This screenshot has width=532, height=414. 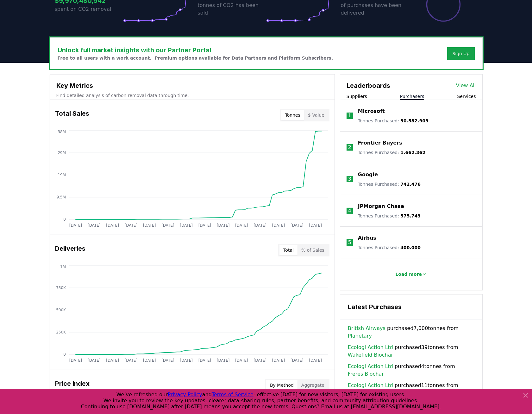 What do you see at coordinates (380, 143) in the screenshot?
I see `a: Frontier Buyers` at bounding box center [380, 143].